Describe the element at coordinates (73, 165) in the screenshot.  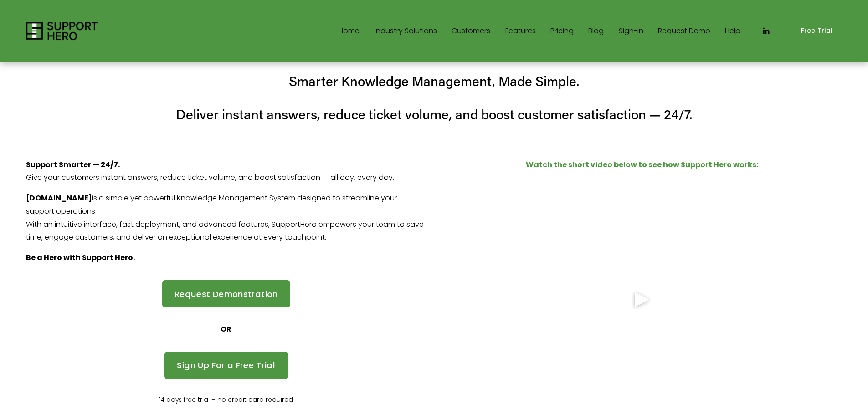
I see `strong: Support Smarter — 24/7.` at that location.